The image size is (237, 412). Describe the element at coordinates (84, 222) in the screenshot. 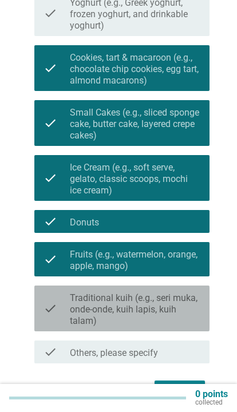

I see `label: Donuts` at that location.